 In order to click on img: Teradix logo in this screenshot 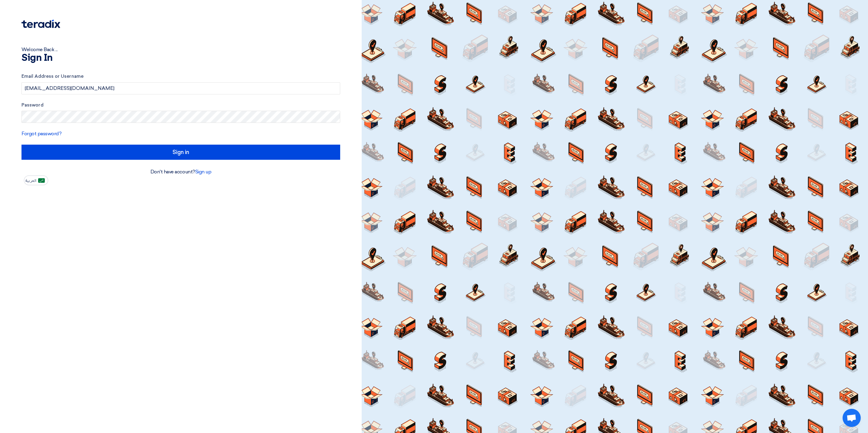, I will do `click(41, 24)`.